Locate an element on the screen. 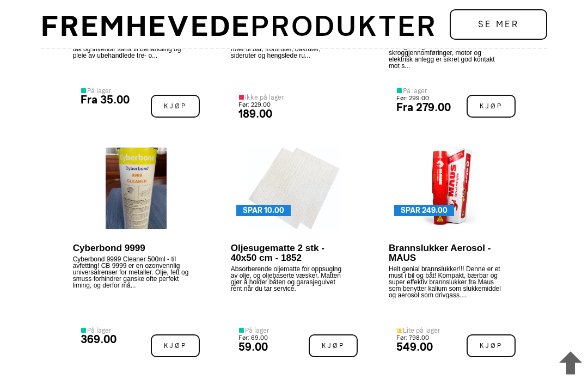  small: Før: 299.00 is located at coordinates (412, 98).